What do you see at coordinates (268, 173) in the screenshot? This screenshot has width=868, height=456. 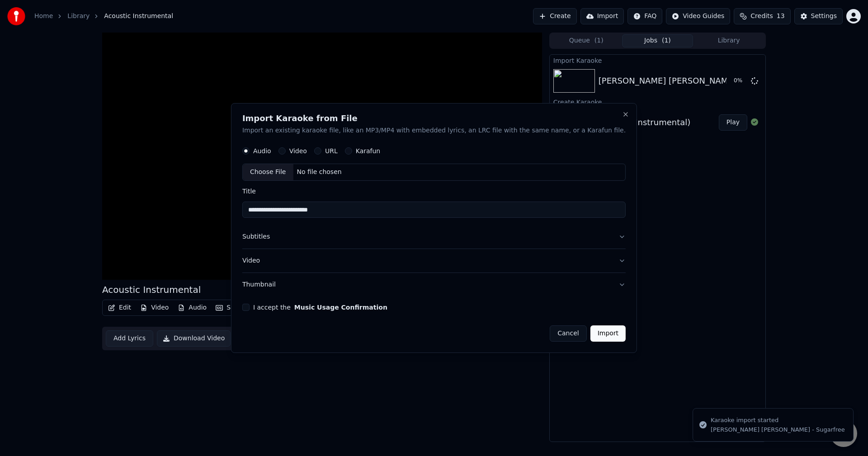 I see `div: Choose File` at bounding box center [268, 173].